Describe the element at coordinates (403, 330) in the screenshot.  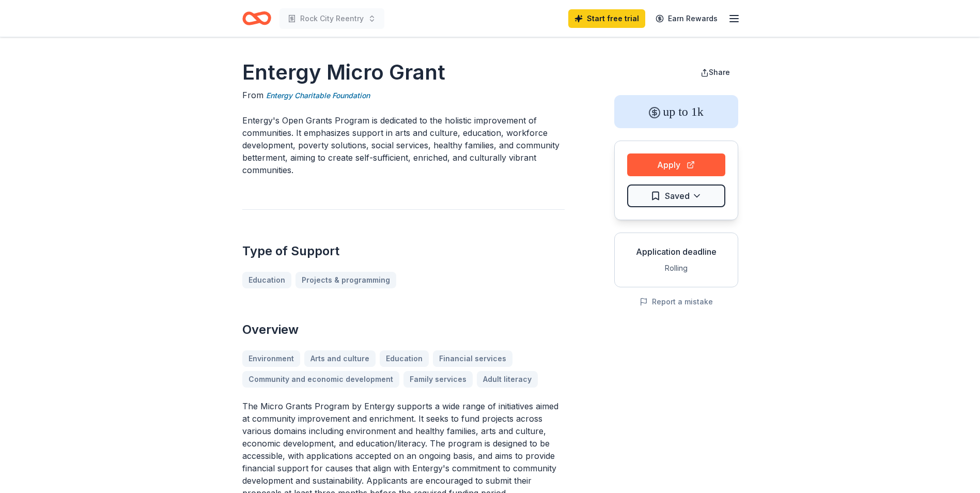
I see `h2: Overview` at that location.